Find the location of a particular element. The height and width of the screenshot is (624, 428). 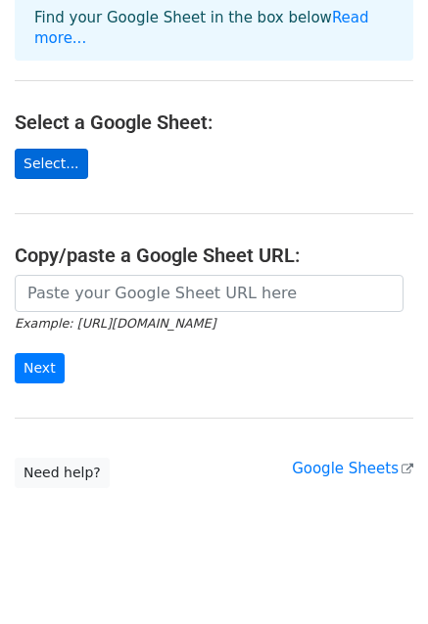

a: Select... is located at coordinates (51, 163).